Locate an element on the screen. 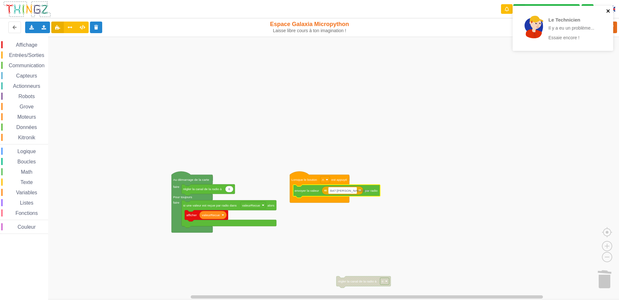 This screenshot has height=304, width=619. p: Le Technicien is located at coordinates (573, 20).